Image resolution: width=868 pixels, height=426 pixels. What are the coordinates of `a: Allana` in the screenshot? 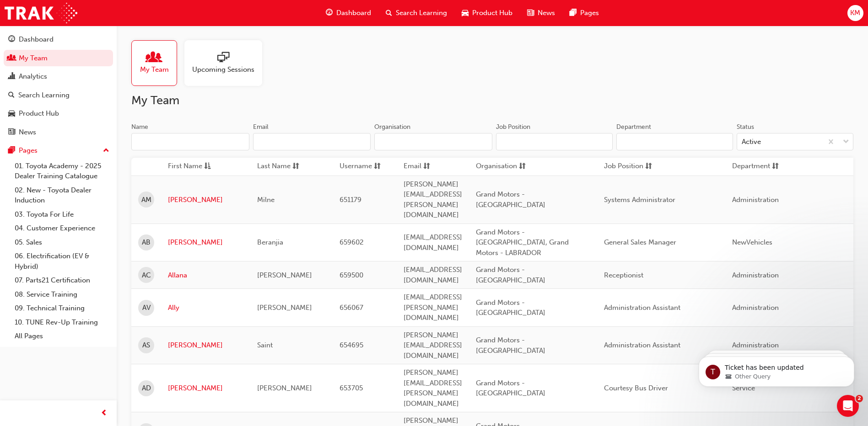 It's located at (205, 275).